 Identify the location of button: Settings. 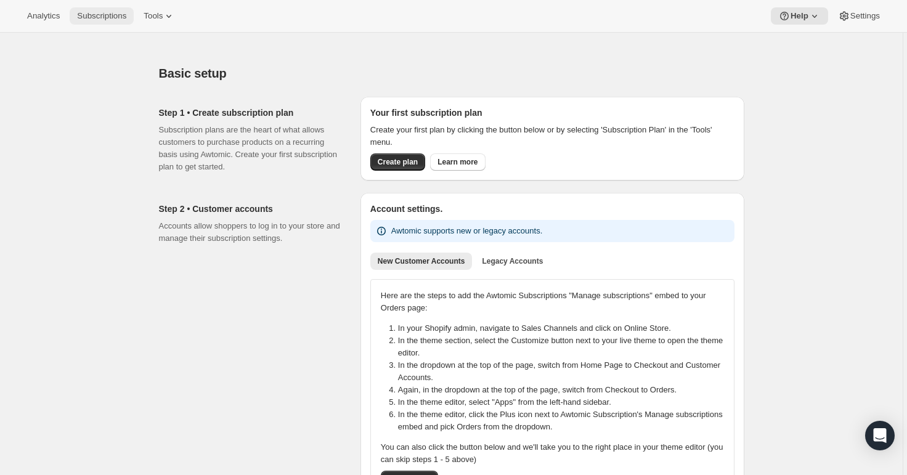
(859, 16).